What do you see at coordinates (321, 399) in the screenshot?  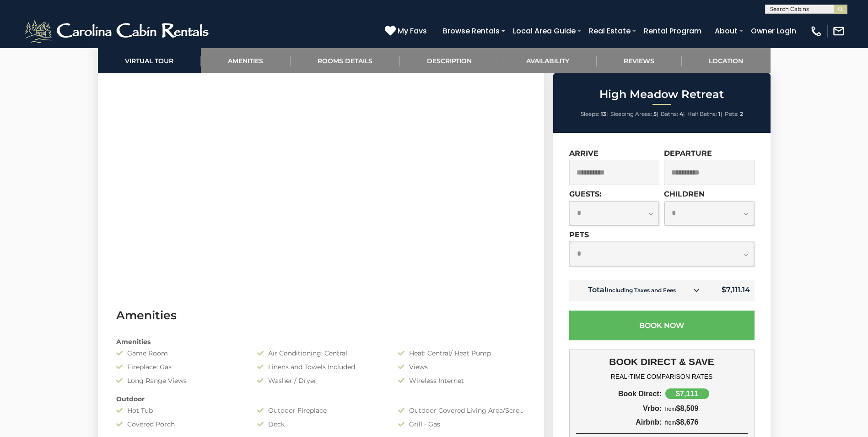 I see `div: Outdoor` at bounding box center [321, 399].